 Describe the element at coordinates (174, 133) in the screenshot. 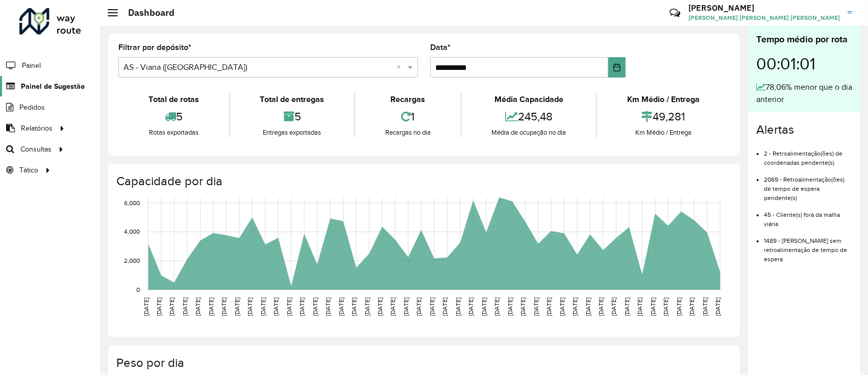

I see `div: Rotas exportadas` at that location.